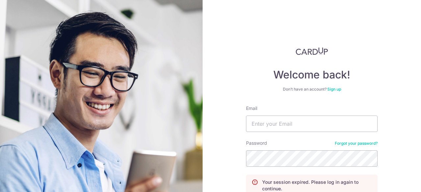 This screenshot has height=192, width=421. I want to click on img: CardUp Logo, so click(312, 51).